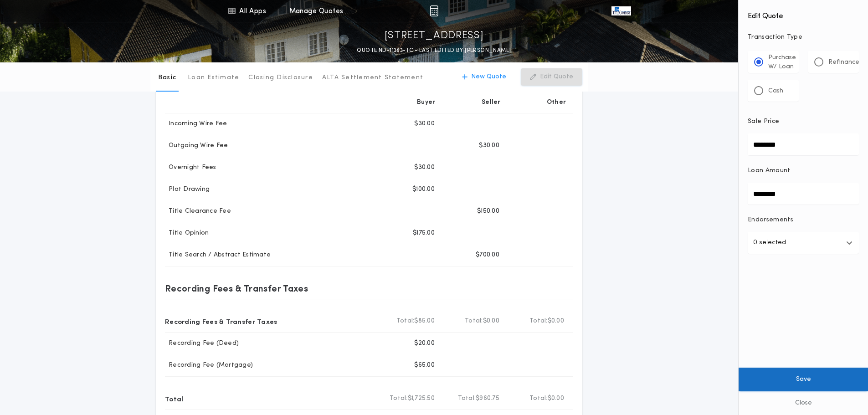 The image size is (868, 415). What do you see at coordinates (557, 103) in the screenshot?
I see `p: Other` at bounding box center [557, 103].